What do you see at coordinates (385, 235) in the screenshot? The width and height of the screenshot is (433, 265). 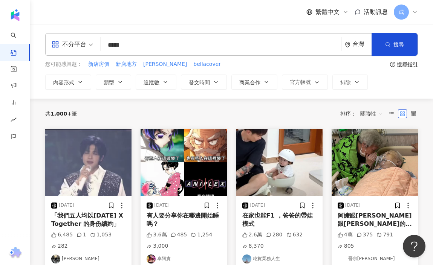 I see `div: 791` at bounding box center [385, 235].